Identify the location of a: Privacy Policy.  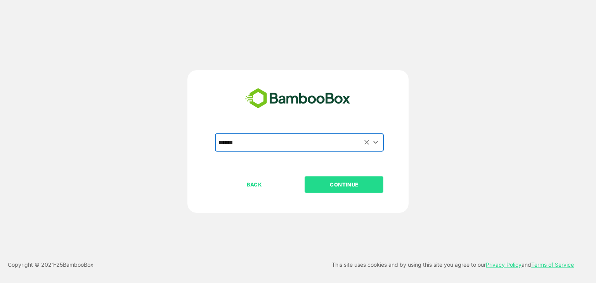
(504, 265).